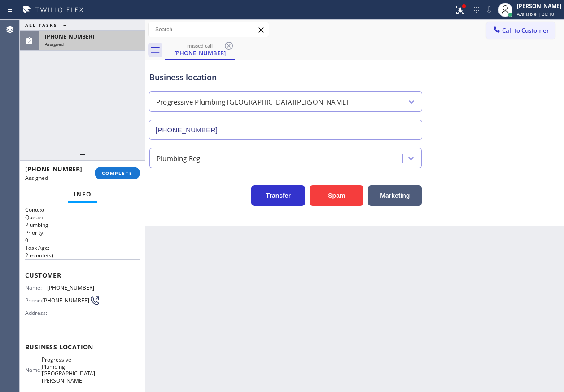  I want to click on div: (310) 990-7010, so click(200, 49).